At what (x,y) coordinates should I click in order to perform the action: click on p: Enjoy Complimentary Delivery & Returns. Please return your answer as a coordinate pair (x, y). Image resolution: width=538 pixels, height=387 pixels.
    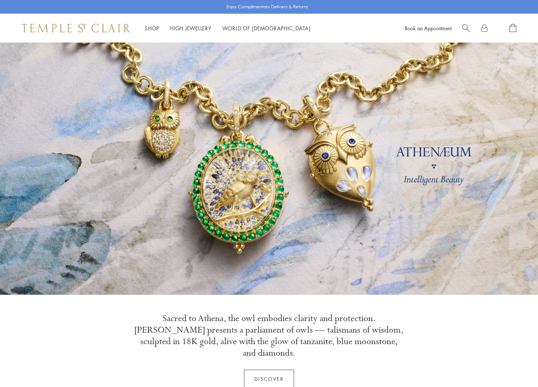
    Looking at the image, I should click on (267, 7).